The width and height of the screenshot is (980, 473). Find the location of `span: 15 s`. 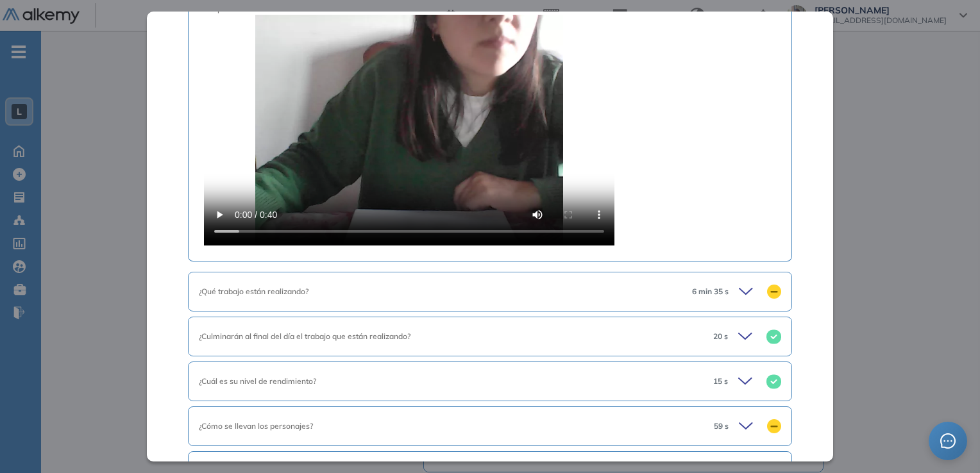

span: 15 s is located at coordinates (720, 381).